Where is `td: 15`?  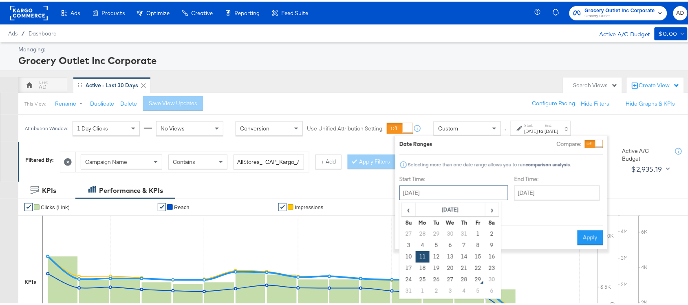 td: 15 is located at coordinates (478, 255).